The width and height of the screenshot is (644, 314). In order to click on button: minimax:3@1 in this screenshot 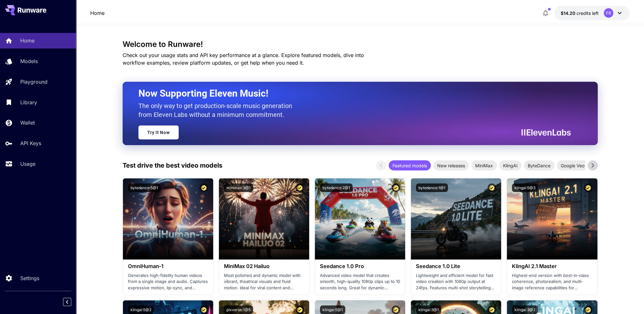, I will do `click(238, 188)`.